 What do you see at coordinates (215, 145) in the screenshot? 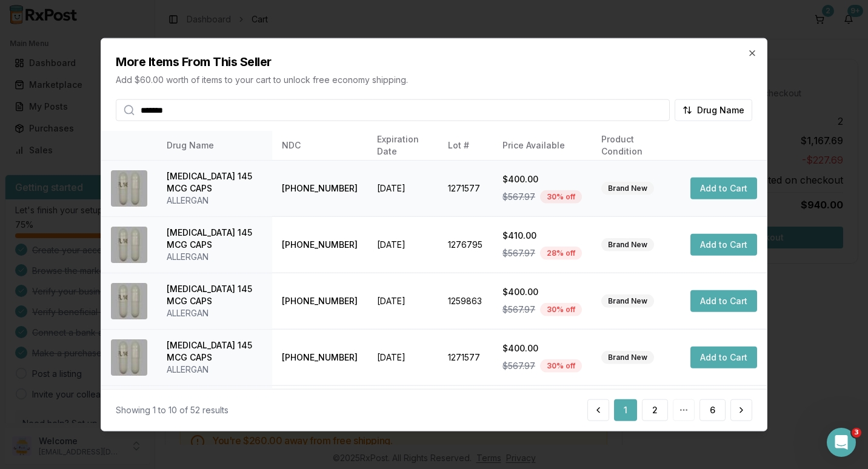
I see `th: Drug Name` at bounding box center [215, 145].